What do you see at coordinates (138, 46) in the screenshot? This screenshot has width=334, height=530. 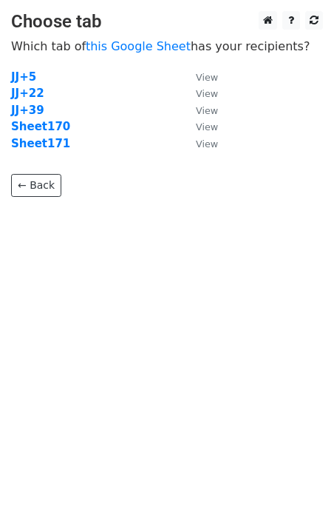 I see `a: this Google Sheet` at bounding box center [138, 46].